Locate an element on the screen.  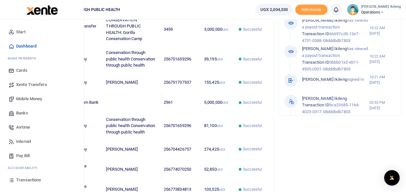
td: 52,850 is located at coordinates (218, 169).